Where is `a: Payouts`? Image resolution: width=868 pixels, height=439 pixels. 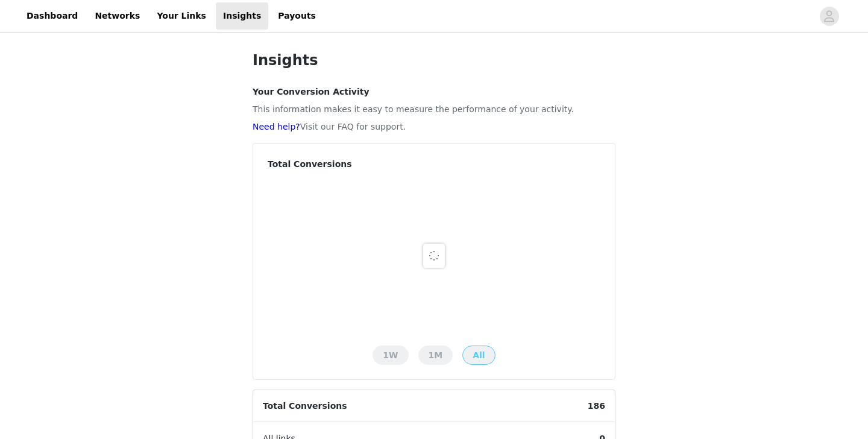
a: Payouts is located at coordinates (296, 16).